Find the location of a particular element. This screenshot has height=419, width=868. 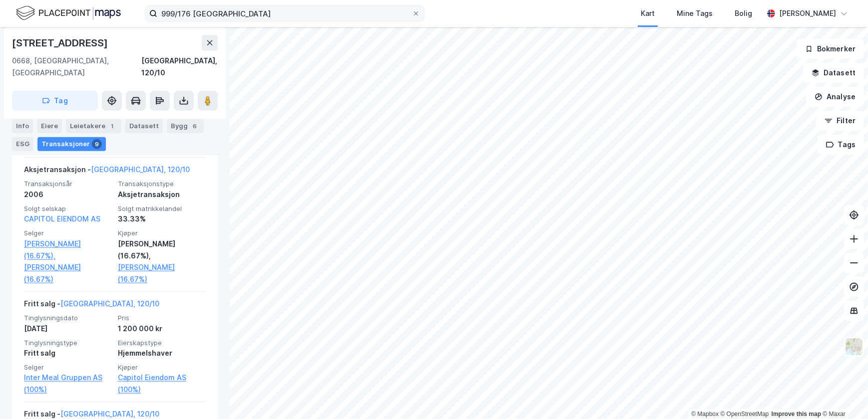

span: Tinglysningsdato is located at coordinates (68, 318).